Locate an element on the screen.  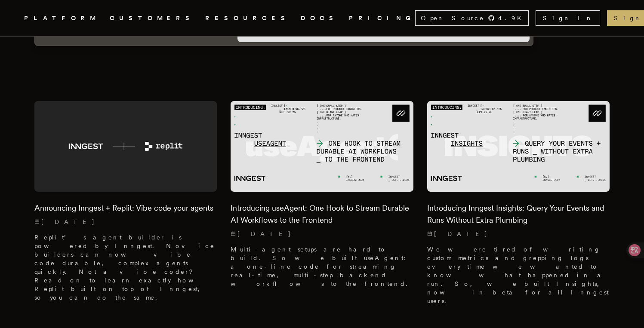
h2: Announcing Inngest + Replit: Vibe code your agents is located at coordinates (126, 208).